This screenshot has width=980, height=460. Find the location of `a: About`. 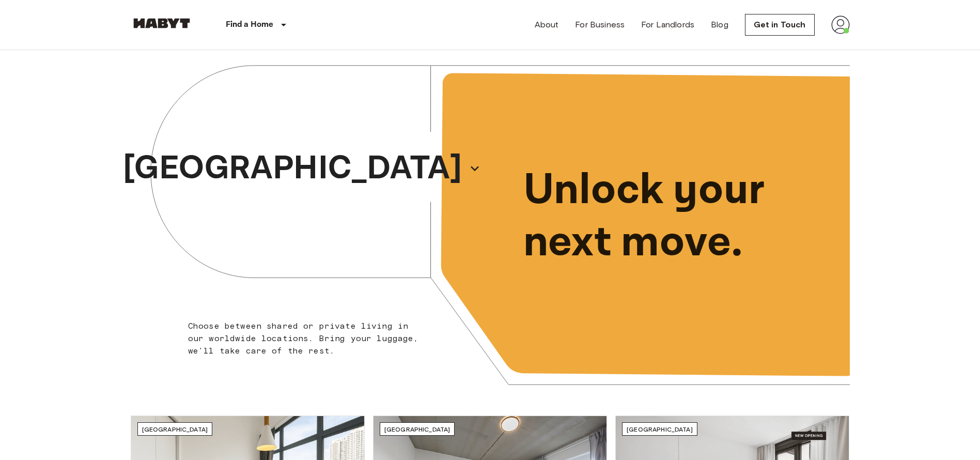

a: About is located at coordinates (546, 25).